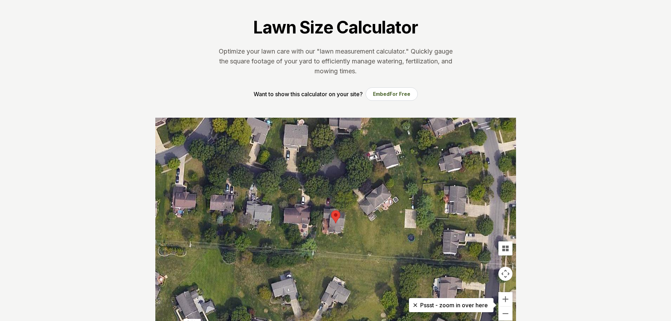  I want to click on button: EmbedFor Free, so click(392, 94).